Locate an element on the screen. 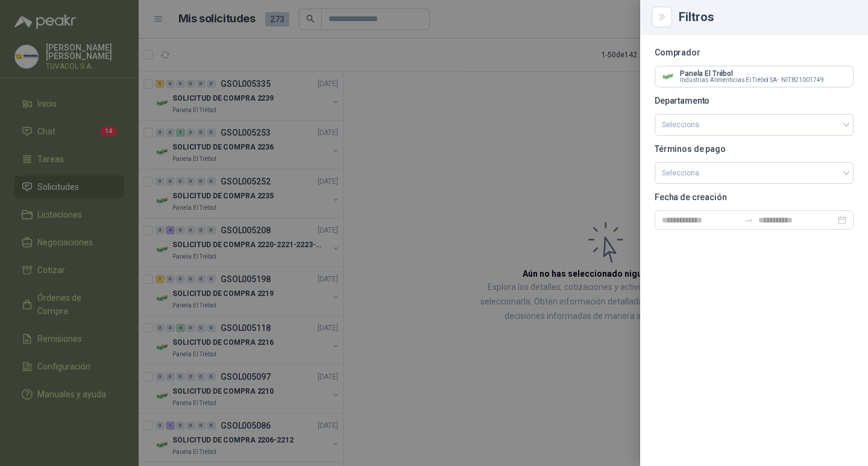 Image resolution: width=868 pixels, height=466 pixels. p: Fecha de creación is located at coordinates (754, 197).